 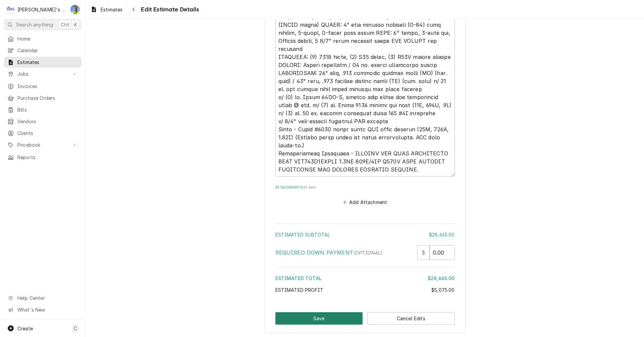 What do you see at coordinates (42, 109) in the screenshot?
I see `a: Bills` at bounding box center [42, 109].